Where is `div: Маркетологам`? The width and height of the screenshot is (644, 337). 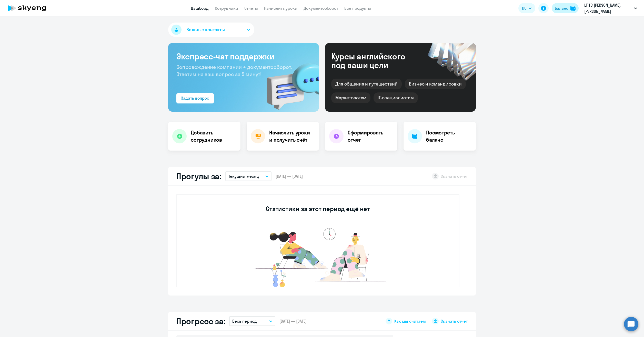 div: Маркетологам is located at coordinates (351, 98).